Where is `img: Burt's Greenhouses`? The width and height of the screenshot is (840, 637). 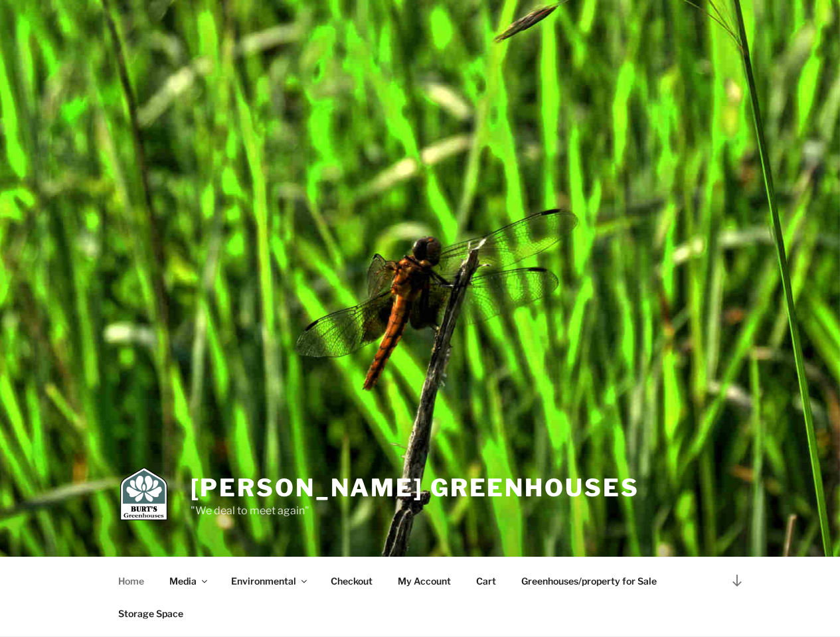
img: Burt's Greenhouses is located at coordinates (143, 494).